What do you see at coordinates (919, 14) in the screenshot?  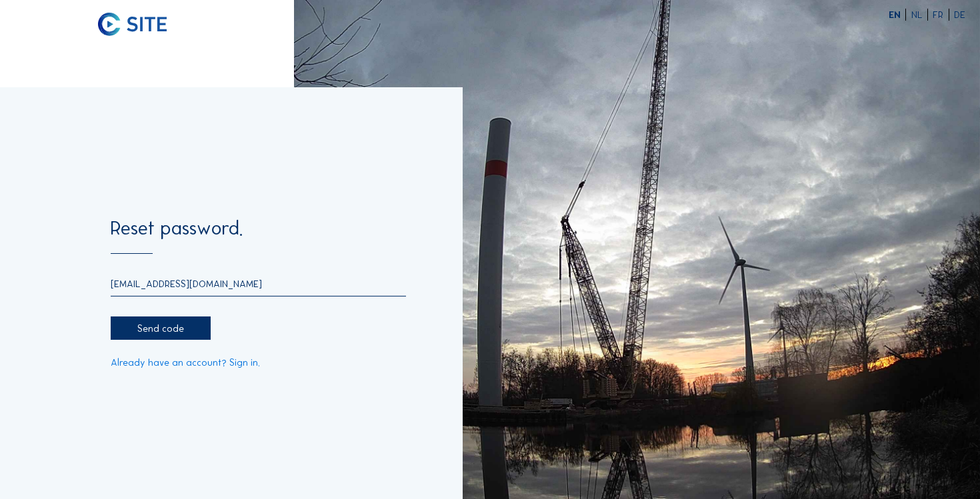 I see `div: NL` at bounding box center [919, 14].